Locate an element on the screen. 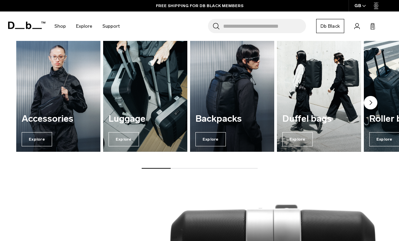 This screenshot has width=399, height=241. a: Shop is located at coordinates (60, 26).